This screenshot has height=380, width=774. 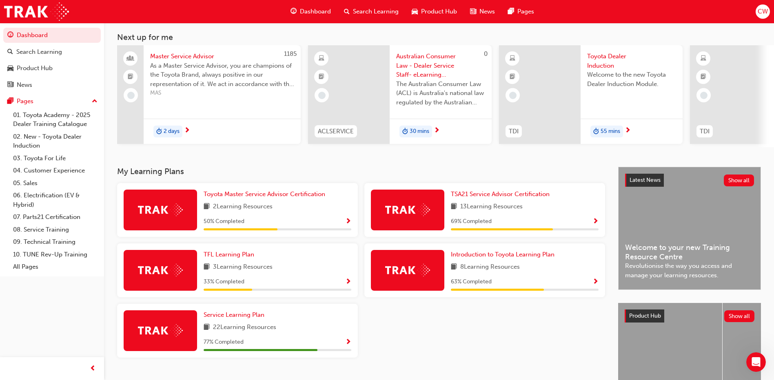 I want to click on span: 1185, so click(x=290, y=54).